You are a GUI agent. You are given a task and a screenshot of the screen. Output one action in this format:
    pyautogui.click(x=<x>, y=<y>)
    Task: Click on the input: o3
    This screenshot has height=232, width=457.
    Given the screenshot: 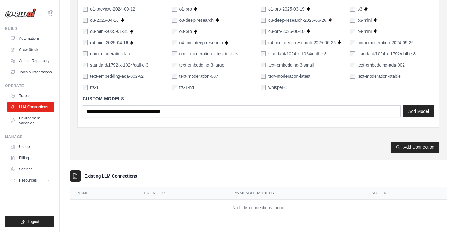 What is the action you would take?
    pyautogui.click(x=353, y=9)
    